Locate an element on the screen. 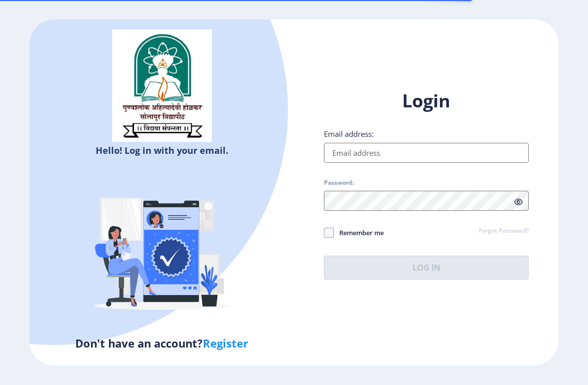 This screenshot has width=588, height=385. h1: Login is located at coordinates (426, 101).